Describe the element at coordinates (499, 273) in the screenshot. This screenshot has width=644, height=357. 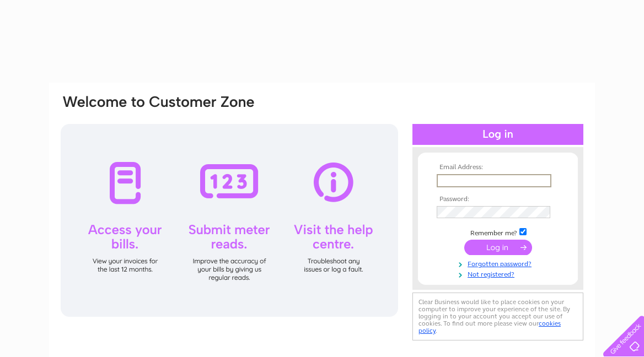
I see `a: Not registered?` at that location.